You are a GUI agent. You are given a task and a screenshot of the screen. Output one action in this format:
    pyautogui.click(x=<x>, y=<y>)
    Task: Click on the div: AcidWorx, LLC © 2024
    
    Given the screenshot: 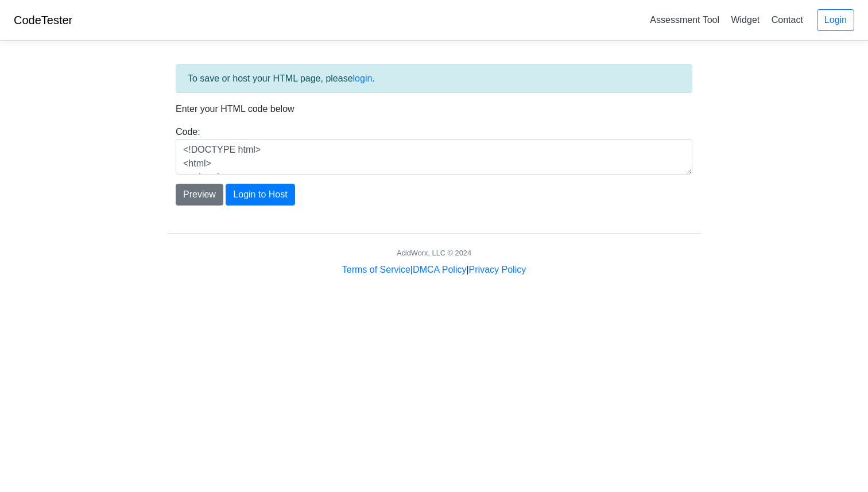 What is the action you would take?
    pyautogui.click(x=434, y=252)
    